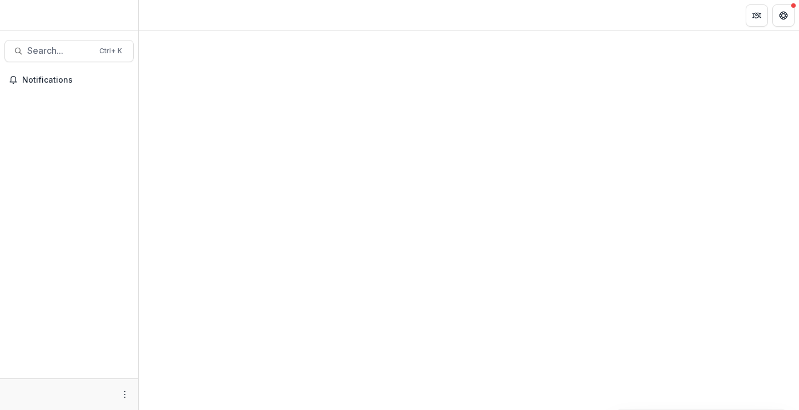  What do you see at coordinates (757, 16) in the screenshot?
I see `button: Partners` at bounding box center [757, 16].